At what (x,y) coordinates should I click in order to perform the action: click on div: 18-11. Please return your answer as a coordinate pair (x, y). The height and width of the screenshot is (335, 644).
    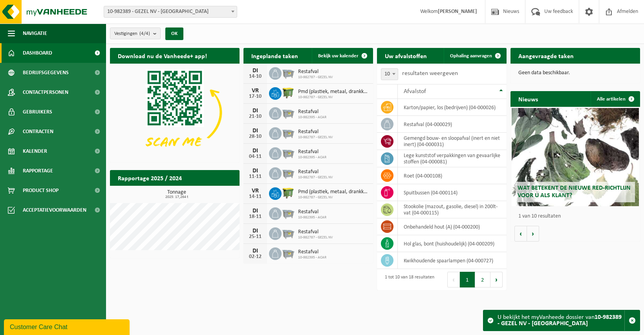
    Looking at the image, I should click on (255, 217).